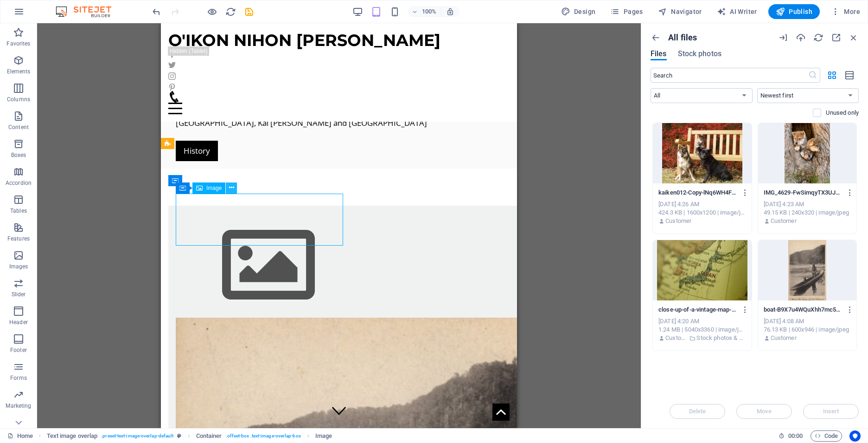 This screenshot has width=868, height=443. Describe the element at coordinates (156, 11) in the screenshot. I see `i: Undo: Delete elements (Ctrl+Z)` at that location.